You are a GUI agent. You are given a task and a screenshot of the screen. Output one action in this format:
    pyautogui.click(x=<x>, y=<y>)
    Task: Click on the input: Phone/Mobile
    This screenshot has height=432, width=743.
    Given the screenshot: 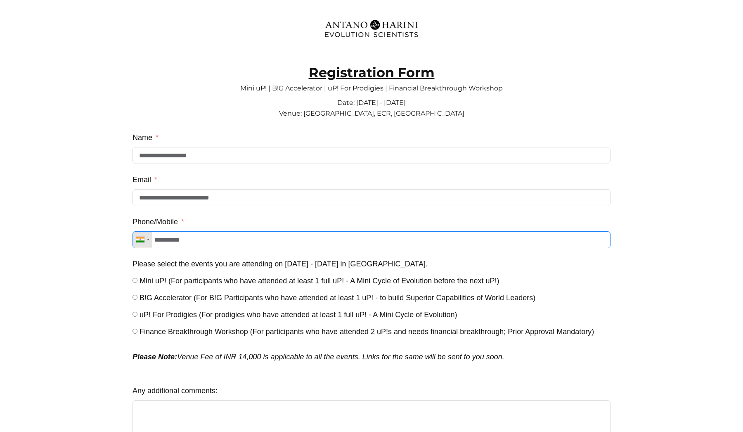 What is the action you would take?
    pyautogui.click(x=371, y=239)
    